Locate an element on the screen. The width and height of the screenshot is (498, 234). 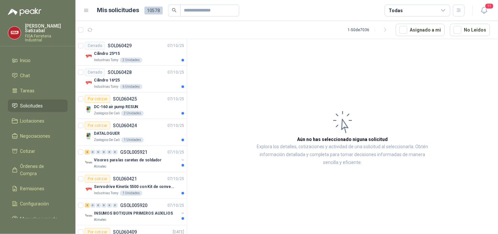
h1: Mis solicitudes is located at coordinates (118, 10).